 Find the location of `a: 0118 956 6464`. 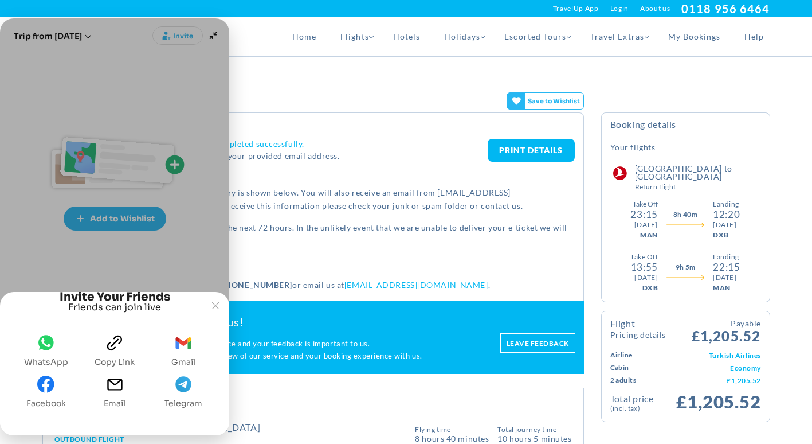

a: 0118 956 6464 is located at coordinates (725, 9).